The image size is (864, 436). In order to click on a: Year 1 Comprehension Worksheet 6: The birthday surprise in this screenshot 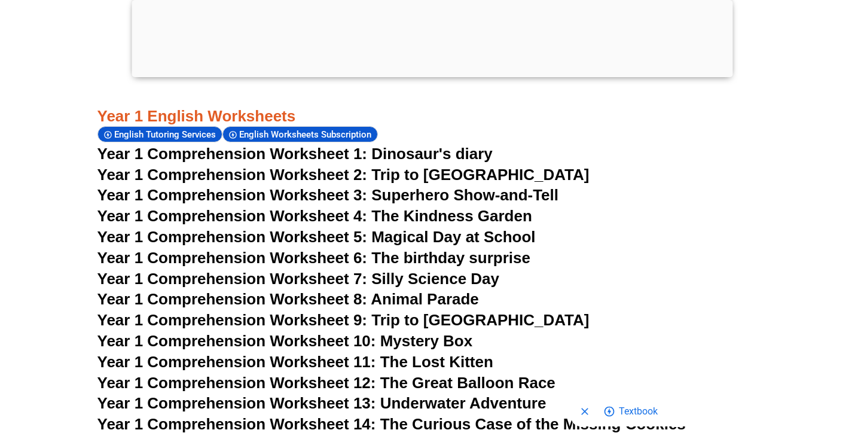, I will do `click(314, 258)`.